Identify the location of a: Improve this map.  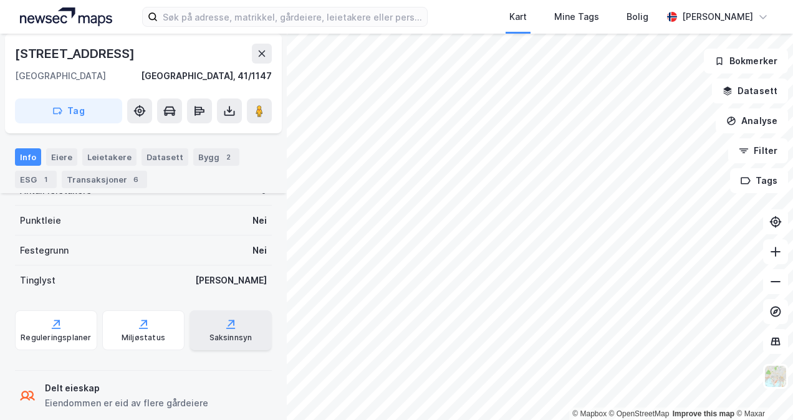
(703, 414).